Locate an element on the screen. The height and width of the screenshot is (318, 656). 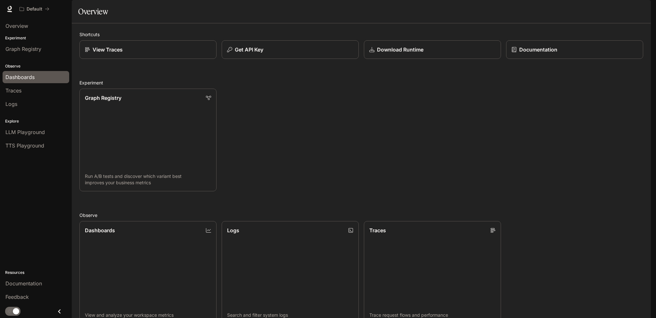
p: Graph Registry is located at coordinates (103, 98).